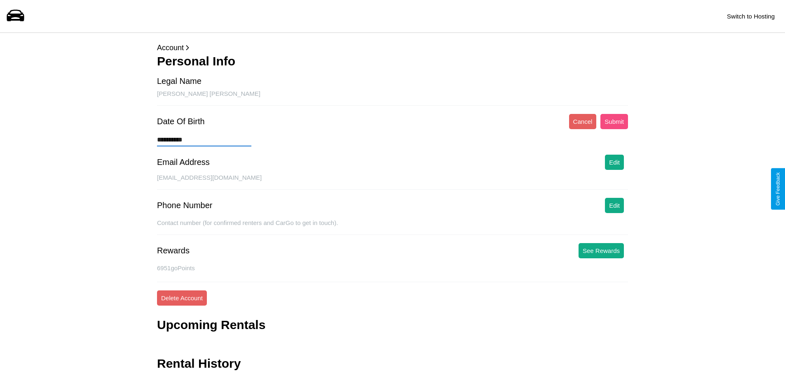 This screenshot has height=378, width=785. What do you see at coordinates (601, 251) in the screenshot?
I see `button: See Rewards` at bounding box center [601, 251].